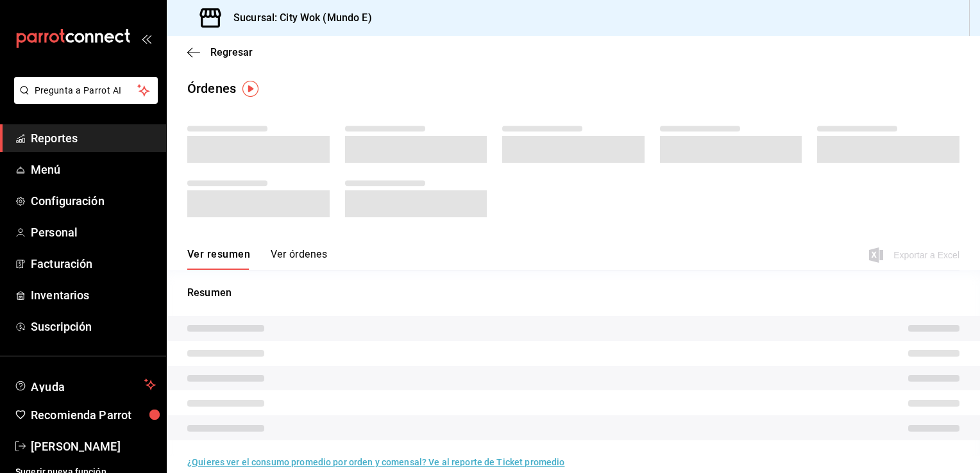 This screenshot has width=980, height=473. What do you see at coordinates (93, 138) in the screenshot?
I see `span: Reportes` at bounding box center [93, 138].